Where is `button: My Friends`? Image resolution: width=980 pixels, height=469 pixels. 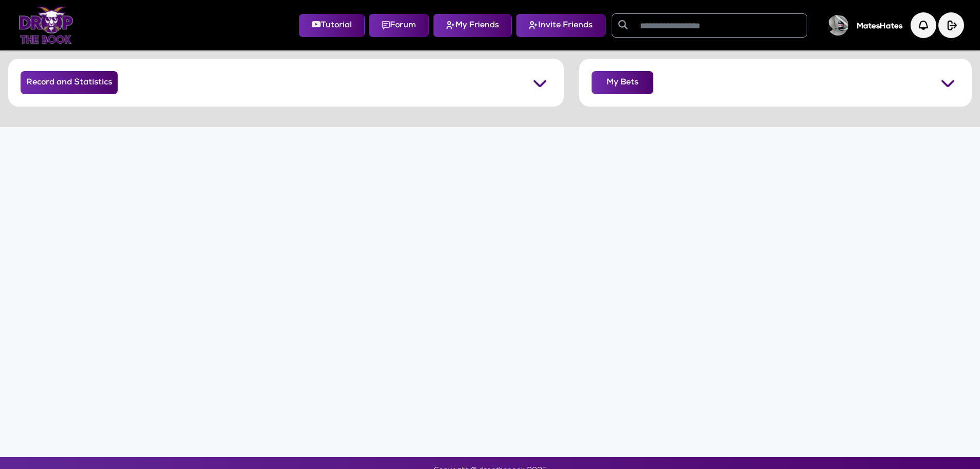 button: My Friends is located at coordinates (472, 25).